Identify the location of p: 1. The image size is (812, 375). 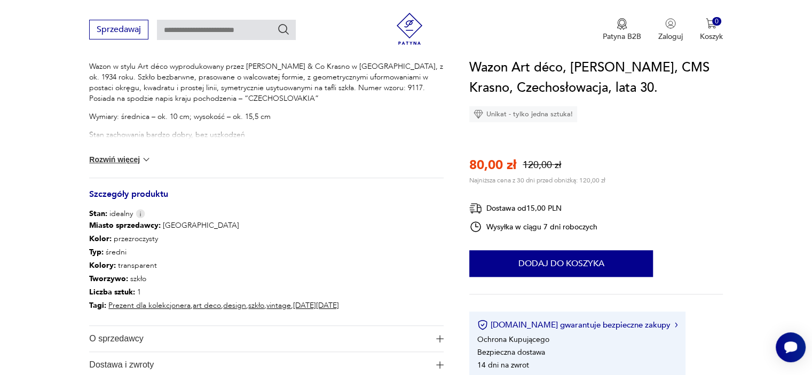
(214, 292).